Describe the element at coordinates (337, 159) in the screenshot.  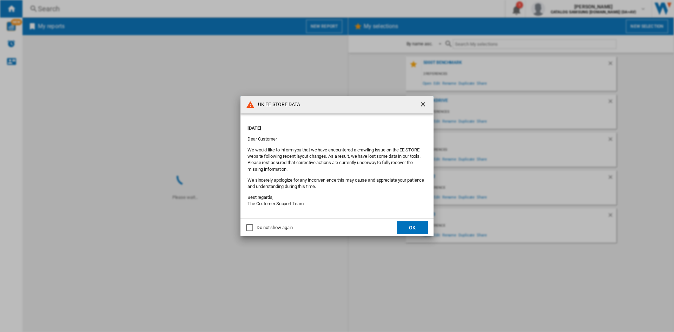
I see `p: We would like to inform you that we have encountered a crawling issue on the EE STORE website fol...` at that location.